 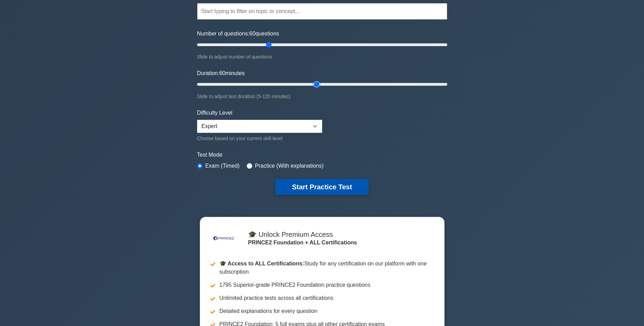 What do you see at coordinates (322, 11) in the screenshot?
I see `input: Start typing to filter on topic or concept...` at bounding box center [322, 11].